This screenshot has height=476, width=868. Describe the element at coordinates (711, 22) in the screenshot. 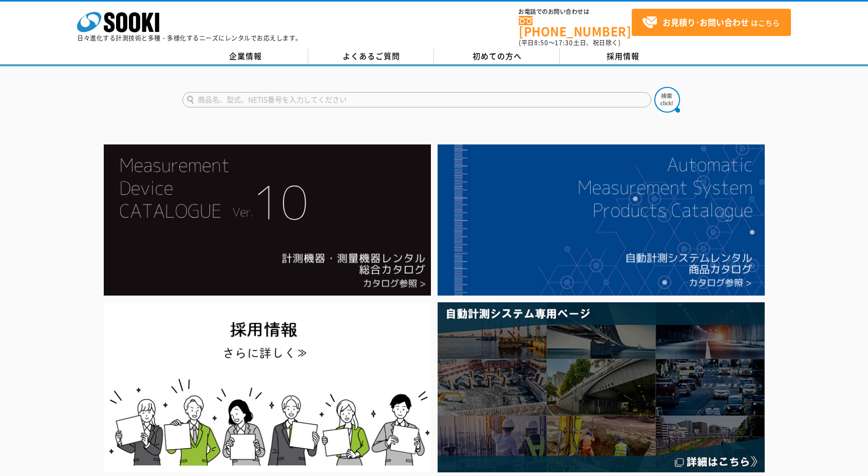

I see `a: お見積り･お問い合わせはこちら` at that location.